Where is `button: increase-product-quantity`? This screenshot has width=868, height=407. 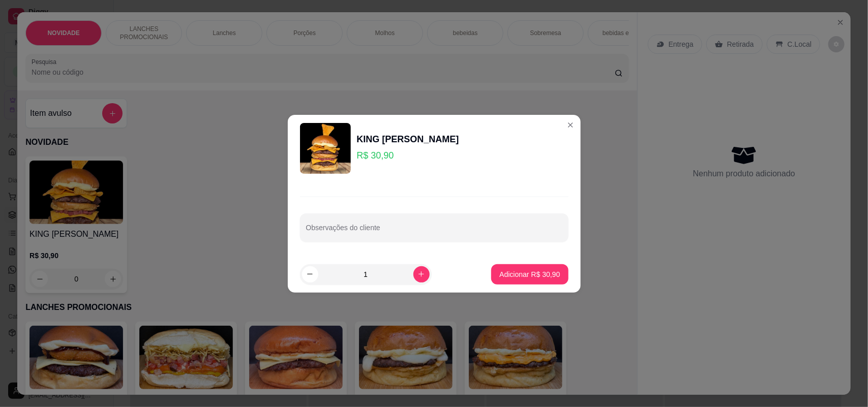
button: increase-product-quantity is located at coordinates (421, 274).